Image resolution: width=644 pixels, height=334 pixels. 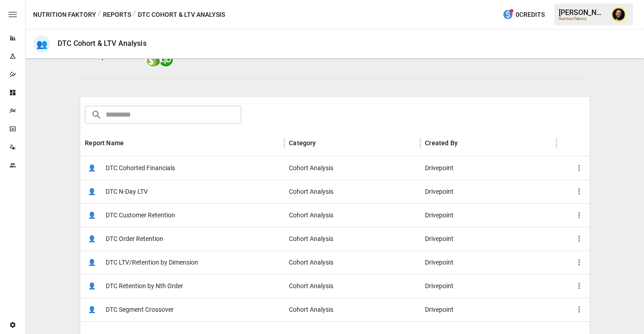 I want to click on span: DTC Cohorted Financials, so click(x=140, y=168).